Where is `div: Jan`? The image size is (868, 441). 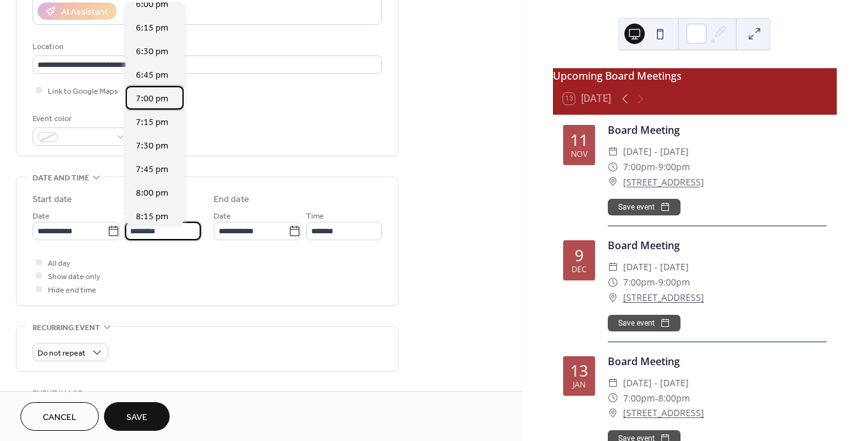
div: Jan is located at coordinates (579, 385).